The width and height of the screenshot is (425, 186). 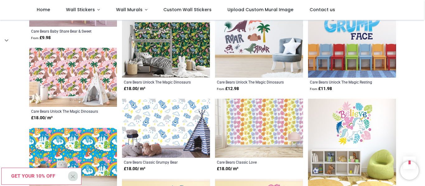 I want to click on div: Care Bears Unlock The Magic Dinosaurs Set, so click(x=250, y=82).